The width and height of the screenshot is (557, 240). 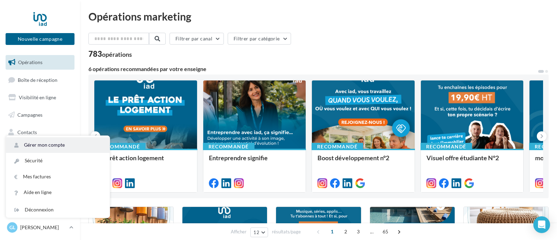 I want to click on a: Campagnes, so click(x=40, y=115).